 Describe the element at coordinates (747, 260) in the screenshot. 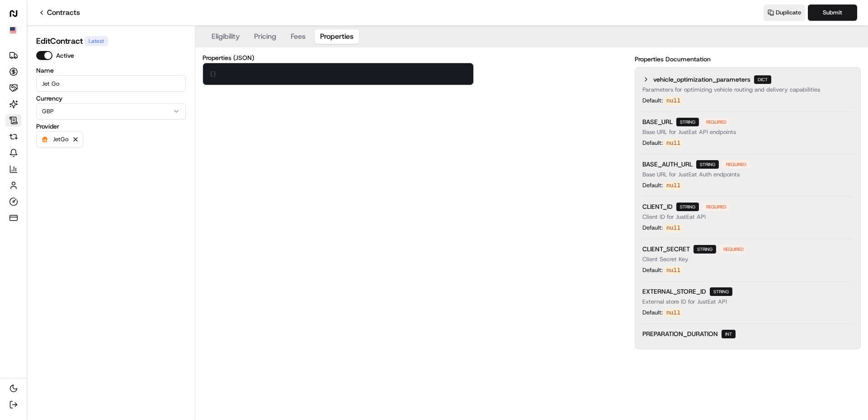

I see `p: Client Secret Key` at that location.